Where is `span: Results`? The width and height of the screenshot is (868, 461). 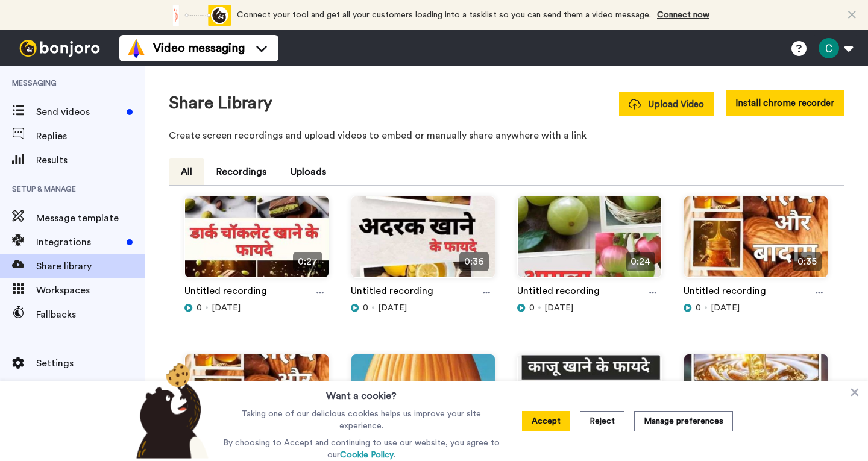 span: Results is located at coordinates (91, 161).